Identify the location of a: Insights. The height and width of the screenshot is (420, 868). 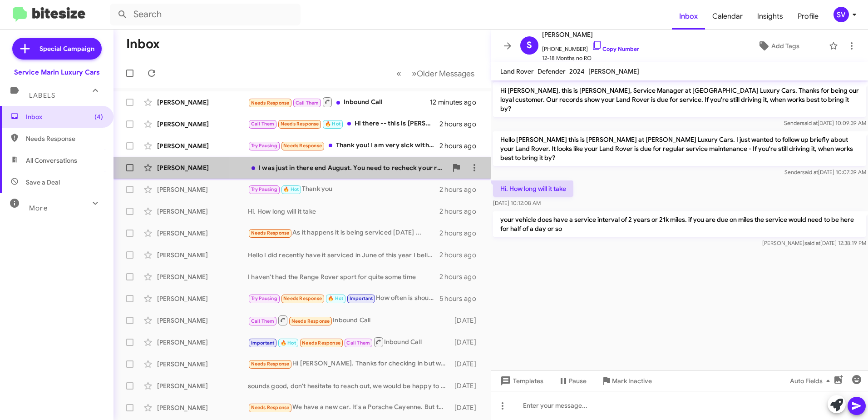
(770, 17).